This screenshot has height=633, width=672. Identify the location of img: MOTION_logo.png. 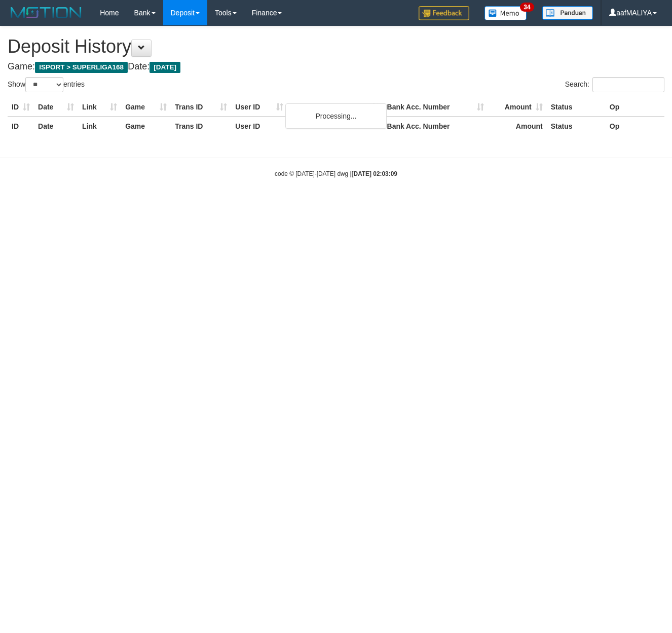
(46, 13).